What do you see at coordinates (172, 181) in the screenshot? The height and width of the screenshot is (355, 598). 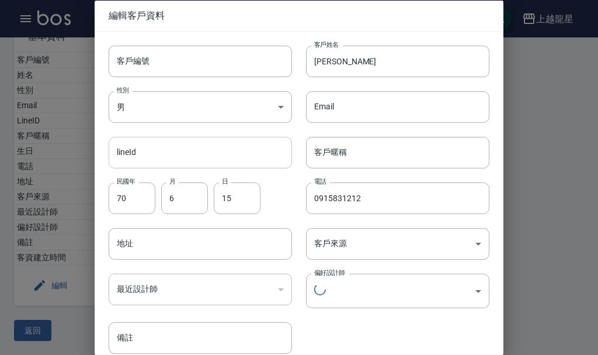 I see `label: 月` at bounding box center [172, 181].